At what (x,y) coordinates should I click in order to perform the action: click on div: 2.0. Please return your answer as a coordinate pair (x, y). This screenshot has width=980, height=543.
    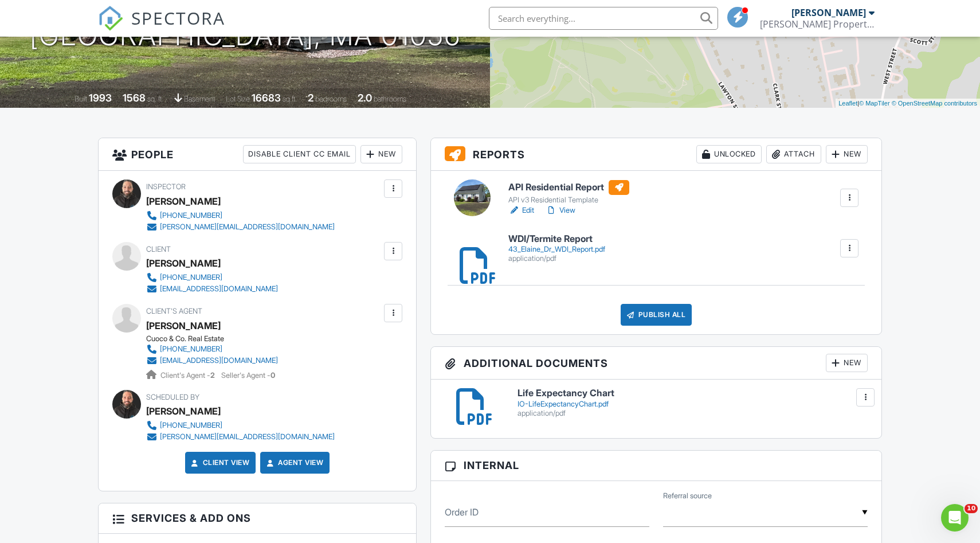
    Looking at the image, I should click on (365, 97).